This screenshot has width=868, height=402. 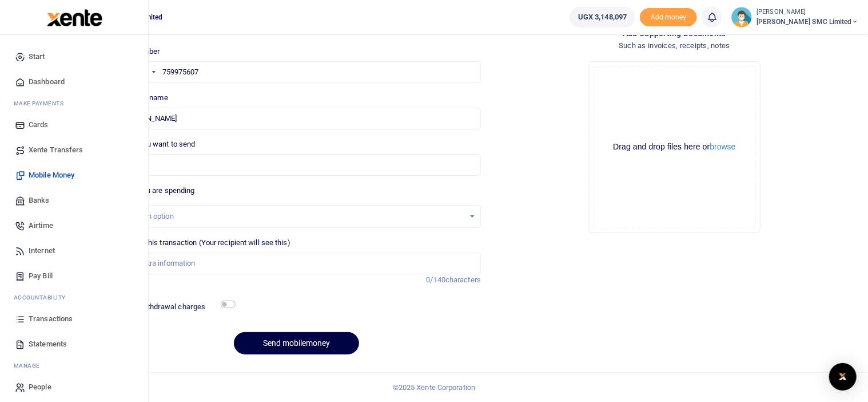 I want to click on span: anage, so click(x=29, y=365).